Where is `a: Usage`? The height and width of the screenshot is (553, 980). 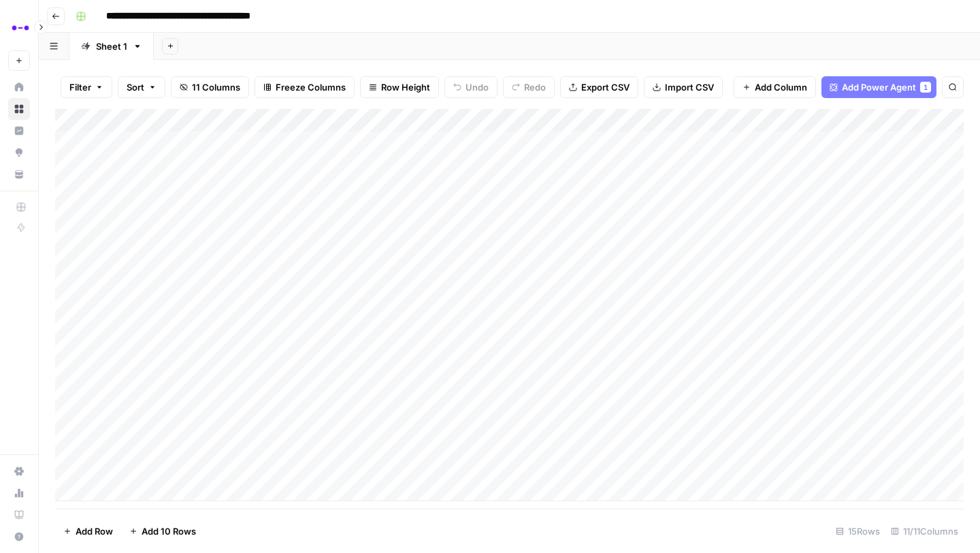 a: Usage is located at coordinates (19, 493).